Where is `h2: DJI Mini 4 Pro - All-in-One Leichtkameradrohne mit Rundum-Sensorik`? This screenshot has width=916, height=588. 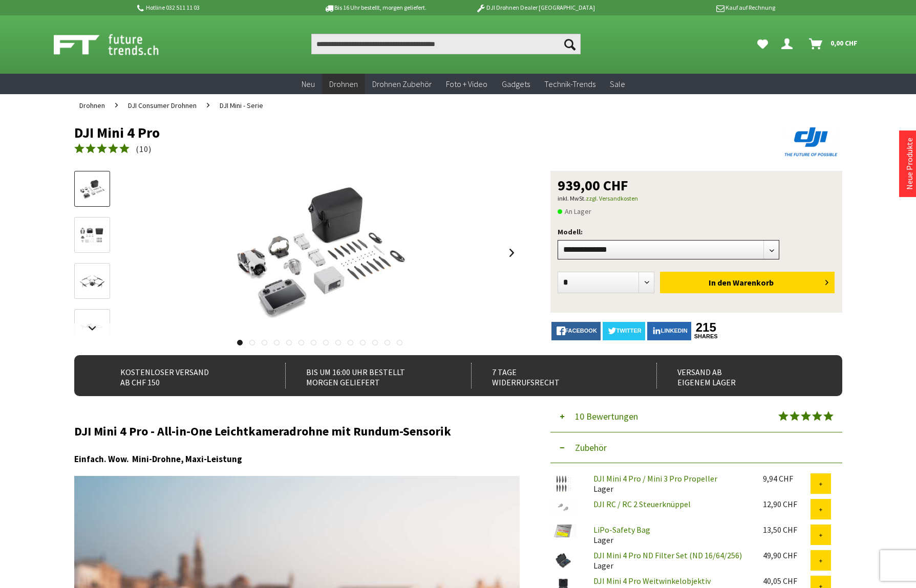
h2: DJI Mini 4 Pro - All-in-One Leichtkameradrohne mit Rundum-Sensorik is located at coordinates (297, 432).